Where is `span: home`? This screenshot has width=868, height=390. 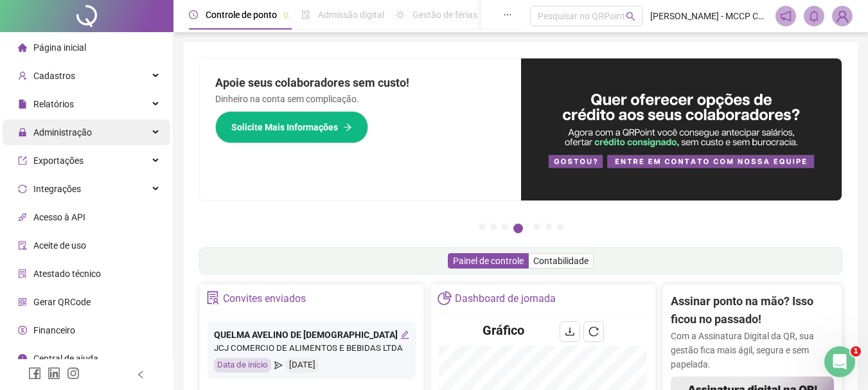 span: home is located at coordinates (22, 47).